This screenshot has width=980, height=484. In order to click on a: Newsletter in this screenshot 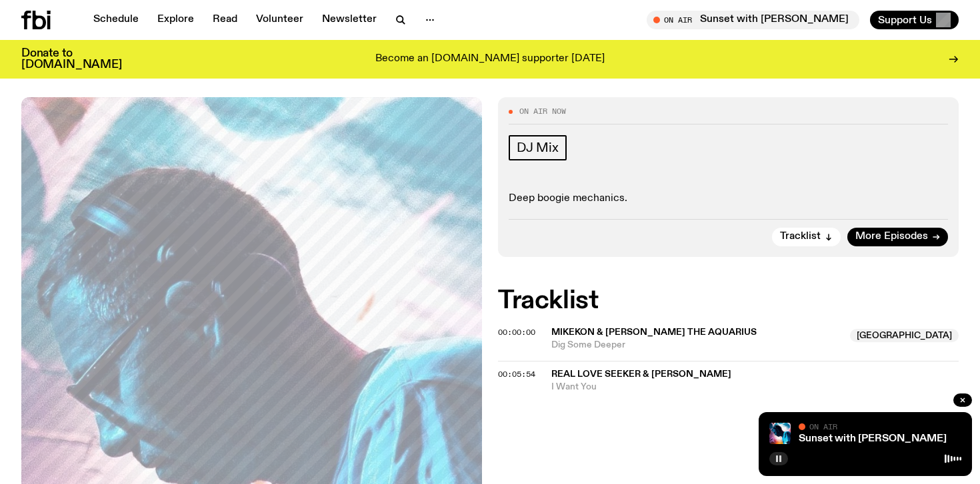, I will do `click(349, 20)`.